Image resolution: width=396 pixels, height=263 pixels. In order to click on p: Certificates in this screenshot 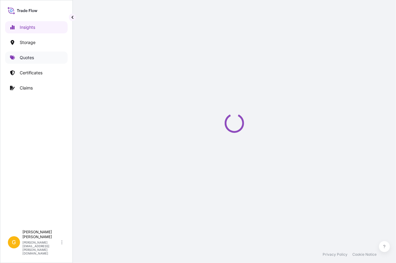, I will do `click(31, 73)`.